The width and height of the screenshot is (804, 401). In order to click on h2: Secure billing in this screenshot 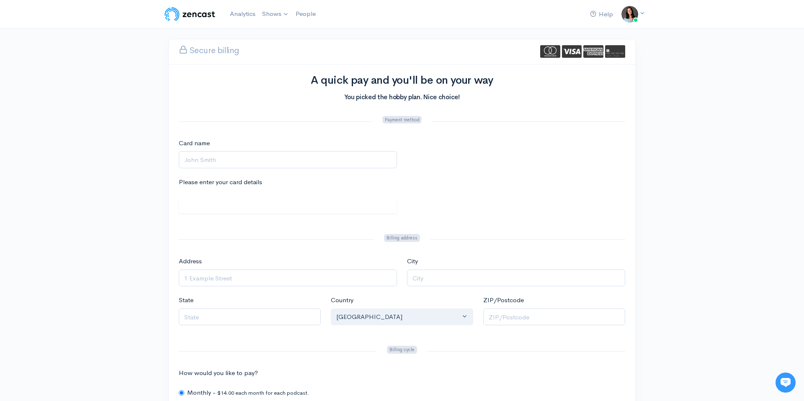, I will do `click(209, 48)`.